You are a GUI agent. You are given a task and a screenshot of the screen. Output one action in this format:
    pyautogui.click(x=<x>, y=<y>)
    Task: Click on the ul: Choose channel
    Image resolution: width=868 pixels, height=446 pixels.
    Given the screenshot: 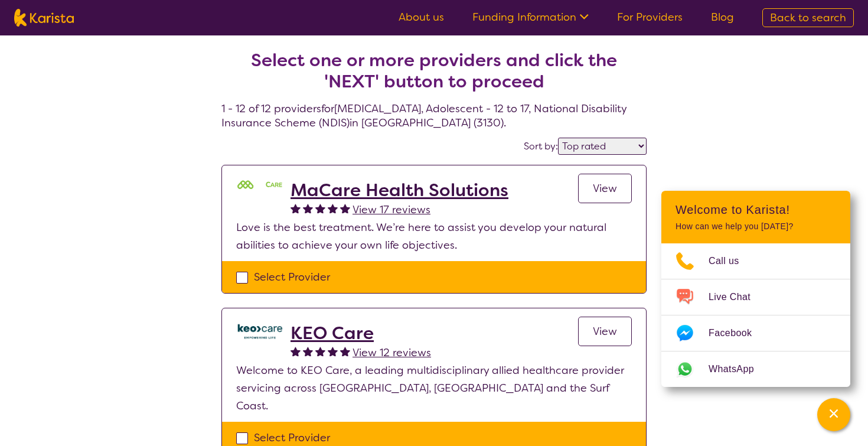 What is the action you would take?
    pyautogui.click(x=755, y=315)
    